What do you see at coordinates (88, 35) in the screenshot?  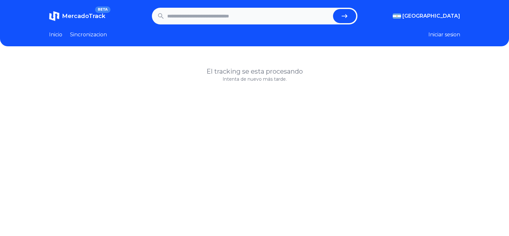 I see `a: Sincronizacion` at bounding box center [88, 35].